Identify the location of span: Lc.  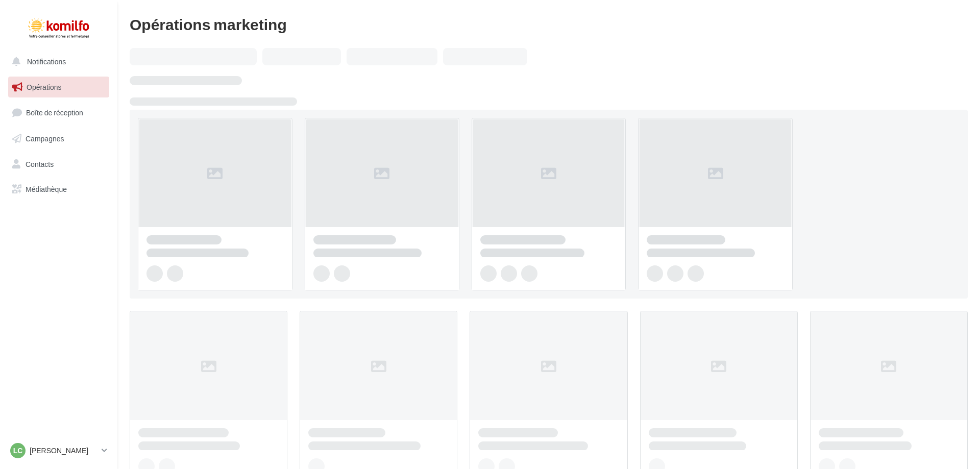
(18, 450).